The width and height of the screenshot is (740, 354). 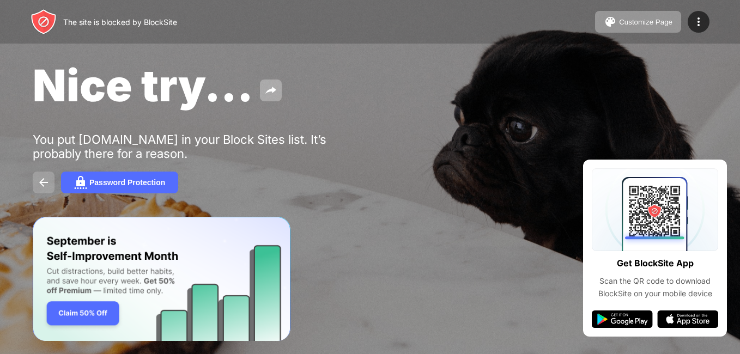 What do you see at coordinates (44, 22) in the screenshot?
I see `img: header-logo.svg` at bounding box center [44, 22].